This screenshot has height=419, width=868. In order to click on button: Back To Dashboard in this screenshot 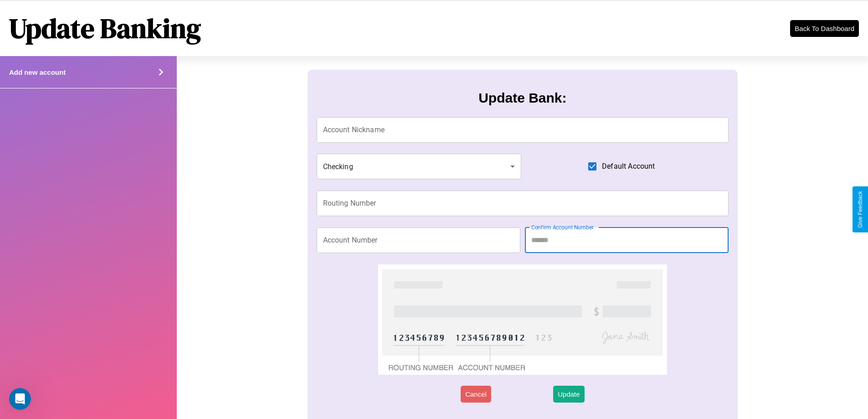, I will do `click(824, 28)`.